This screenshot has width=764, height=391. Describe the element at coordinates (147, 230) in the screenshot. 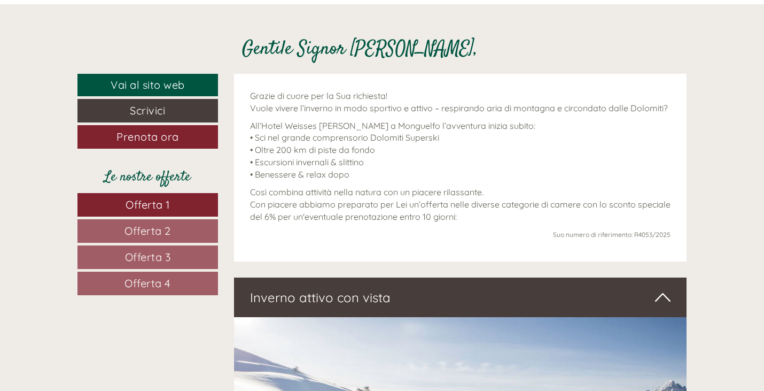

I see `span: Offerta 2` at that location.